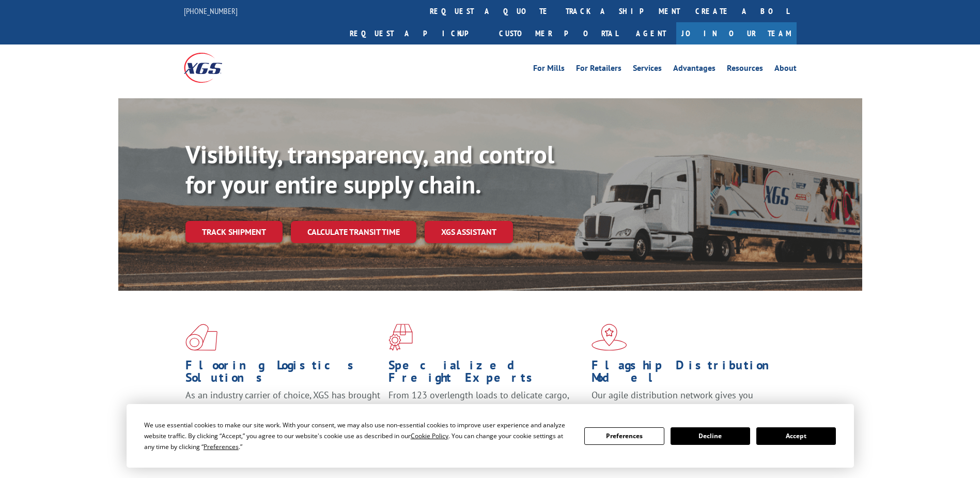 Image resolution: width=980 pixels, height=478 pixels. What do you see at coordinates (624, 436) in the screenshot?
I see `button: Preferences` at bounding box center [624, 436].